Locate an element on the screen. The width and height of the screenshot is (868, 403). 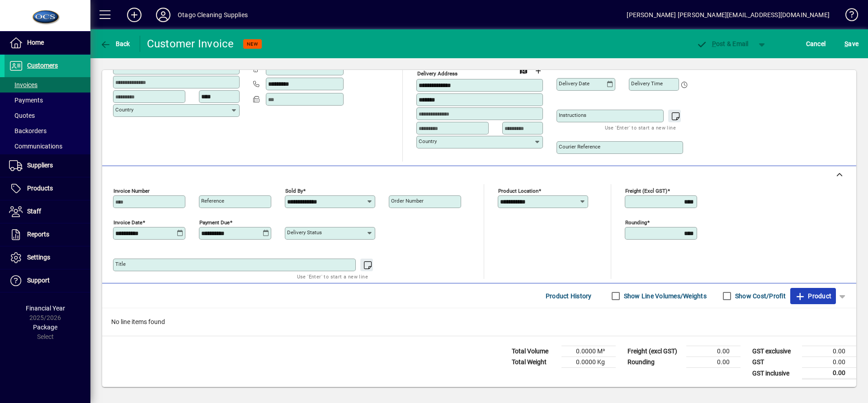
span: Backorders is located at coordinates (28, 131).